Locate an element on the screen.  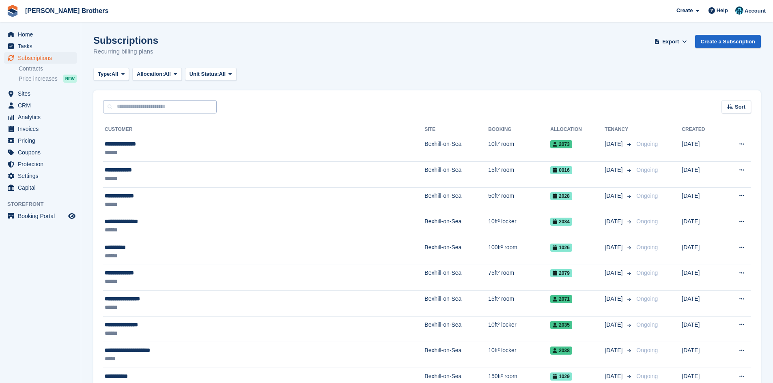
span: Tasks is located at coordinates (42, 46).